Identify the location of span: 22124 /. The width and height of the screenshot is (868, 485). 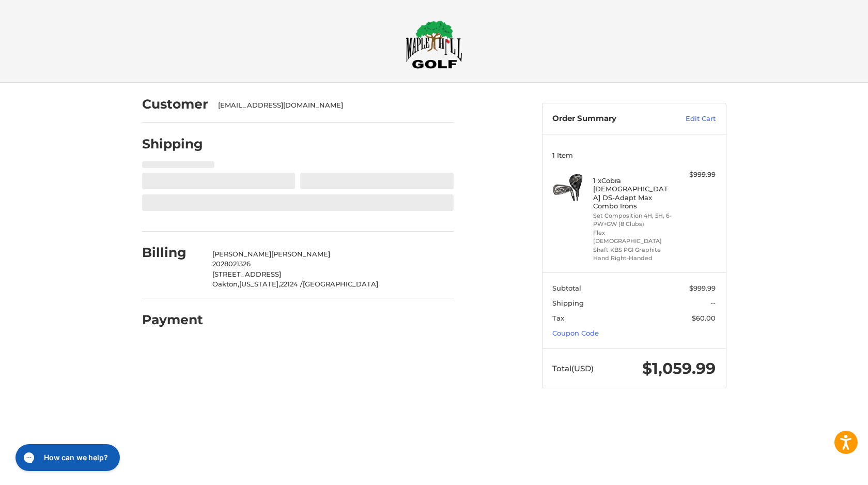
(291, 284).